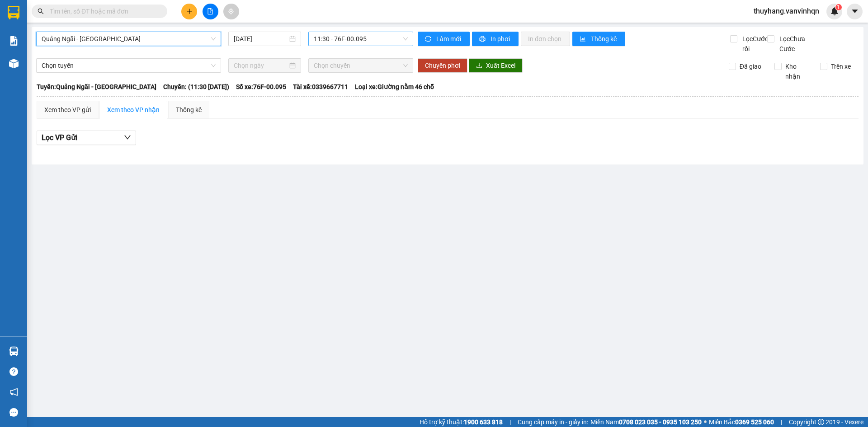 The height and width of the screenshot is (427, 868). Describe the element at coordinates (261, 87) in the screenshot. I see `span: Số xe: 76F-00.095` at that location.